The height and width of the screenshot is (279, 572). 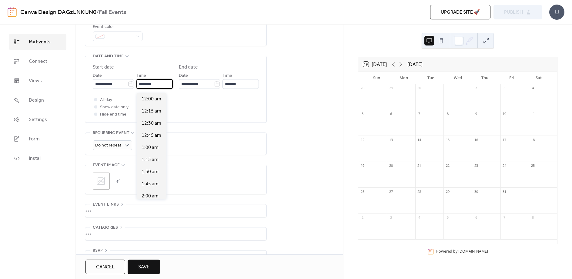 I want to click on span: Save, so click(x=144, y=267).